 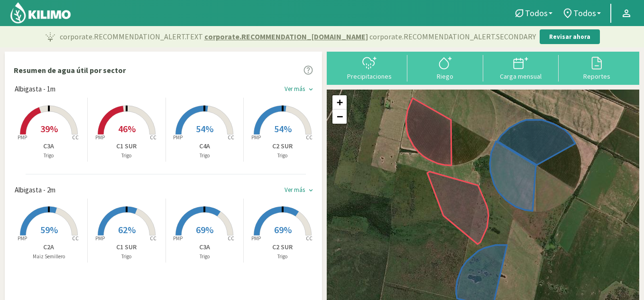 What do you see at coordinates (445, 67) in the screenshot?
I see `button: Riego` at bounding box center [445, 67].